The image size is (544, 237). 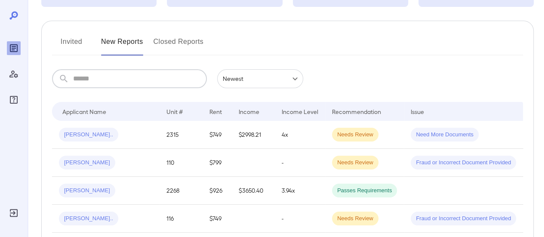 I want to click on div: Newest, so click(x=260, y=79).